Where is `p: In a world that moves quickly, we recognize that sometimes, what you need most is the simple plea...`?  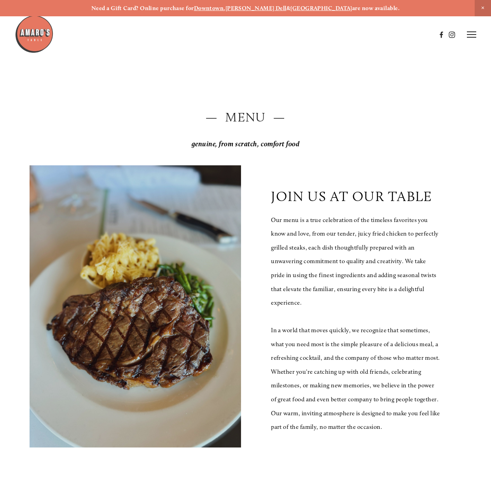 p: In a world that moves quickly, we recognize that sometimes, what you need most is the simple plea... is located at coordinates (355, 379).